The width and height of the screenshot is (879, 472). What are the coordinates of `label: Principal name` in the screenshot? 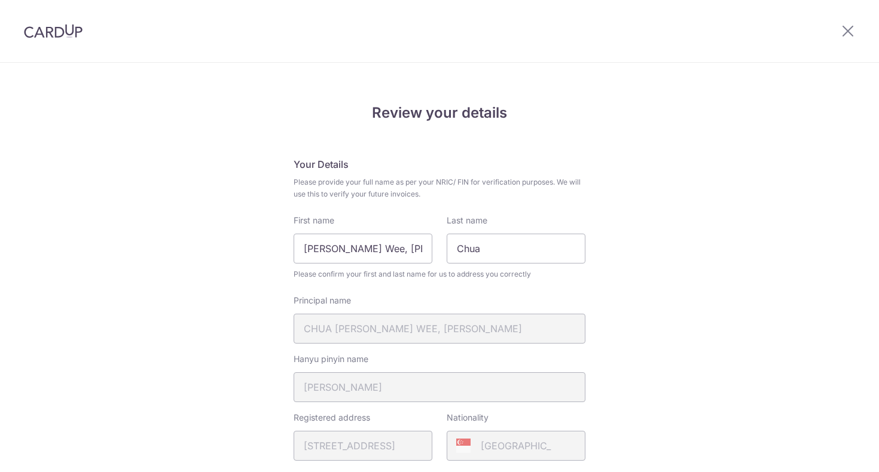 It's located at (322, 301).